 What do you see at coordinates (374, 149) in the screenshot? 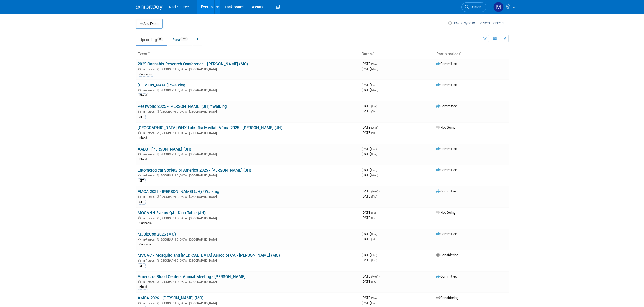
I see `span: (Sat)` at bounding box center [374, 149].